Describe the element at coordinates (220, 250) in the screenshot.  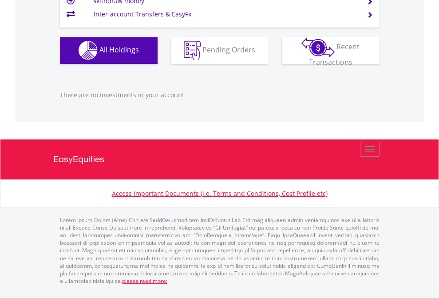
I see `p: Lorem Ipsum Dolors (Ame) Con a/e SeddOeiusmod tem InciDiduntut Lab Etd mag aliquaen admin veniamq...` at that location.